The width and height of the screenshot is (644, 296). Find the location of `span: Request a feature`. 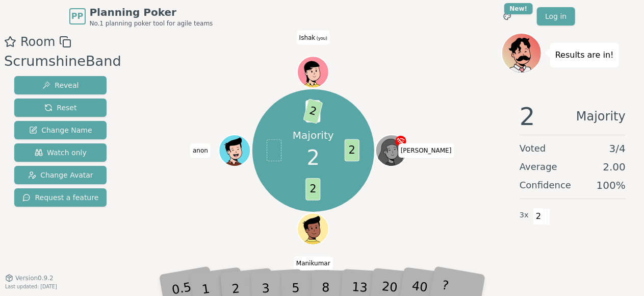

span: Request a feature is located at coordinates (60, 198).